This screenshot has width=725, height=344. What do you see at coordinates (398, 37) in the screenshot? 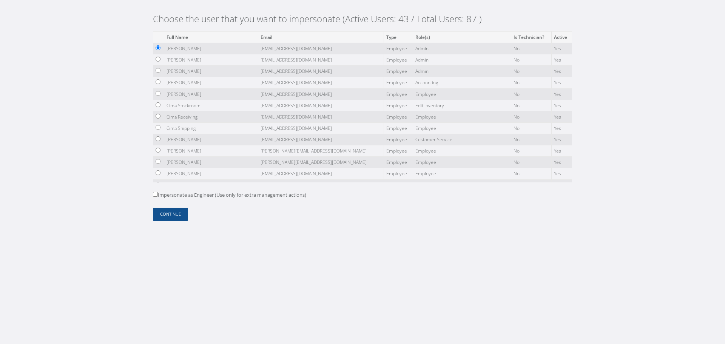
I see `th: Type` at bounding box center [398, 37].